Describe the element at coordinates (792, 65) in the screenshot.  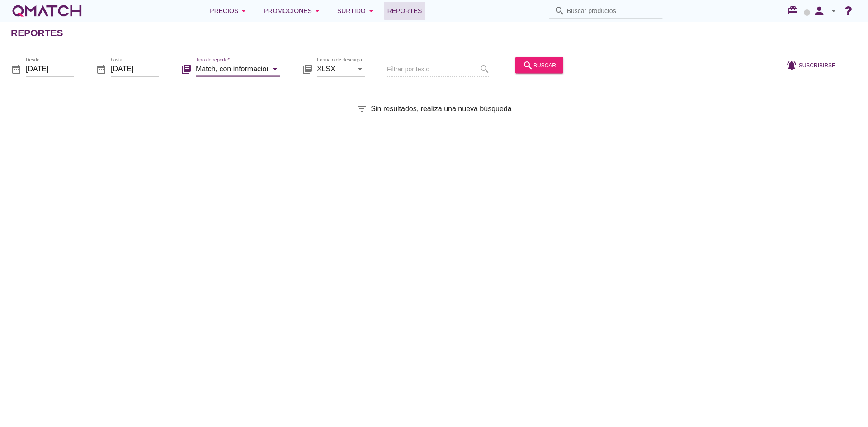
I see `i: notifications_active` at that location.